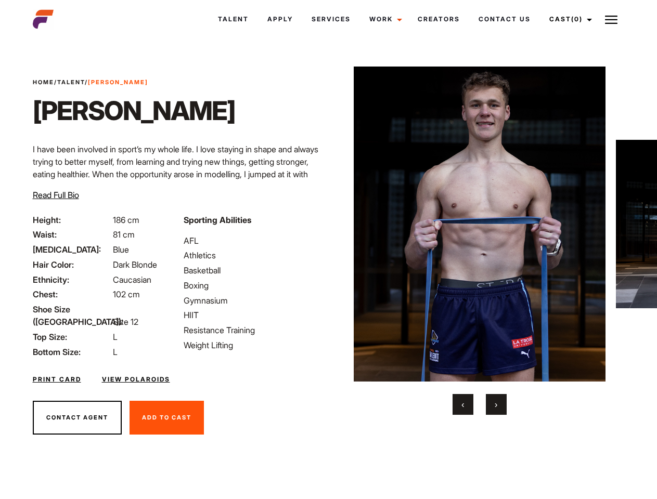 Image resolution: width=657 pixels, height=499 pixels. Describe the element at coordinates (253, 241) in the screenshot. I see `li: AFL` at that location.